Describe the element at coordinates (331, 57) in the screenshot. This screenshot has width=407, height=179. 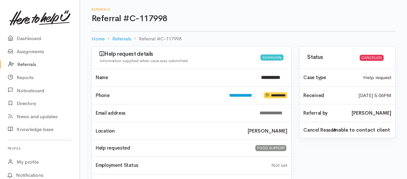
I see `h3: Status` at that location.